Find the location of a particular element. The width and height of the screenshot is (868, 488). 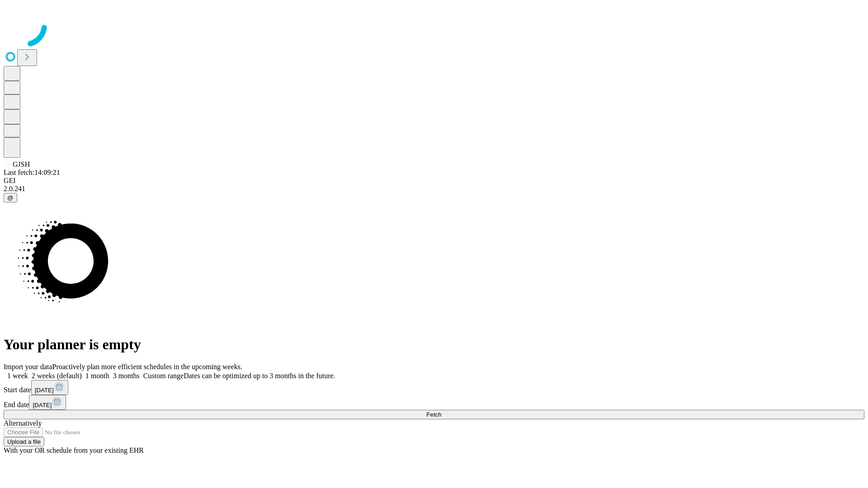

button: Fetch is located at coordinates (434, 414).